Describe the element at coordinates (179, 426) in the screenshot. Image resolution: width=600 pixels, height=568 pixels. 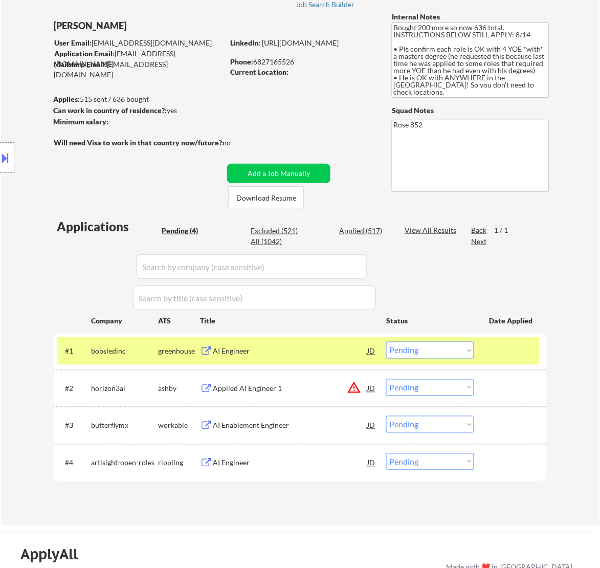
I see `div: workable` at that location.